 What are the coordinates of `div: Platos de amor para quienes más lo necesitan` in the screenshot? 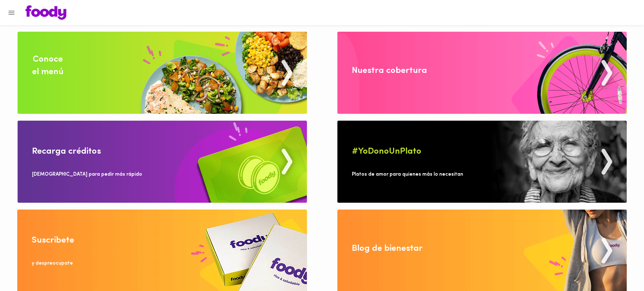 It's located at (408, 174).